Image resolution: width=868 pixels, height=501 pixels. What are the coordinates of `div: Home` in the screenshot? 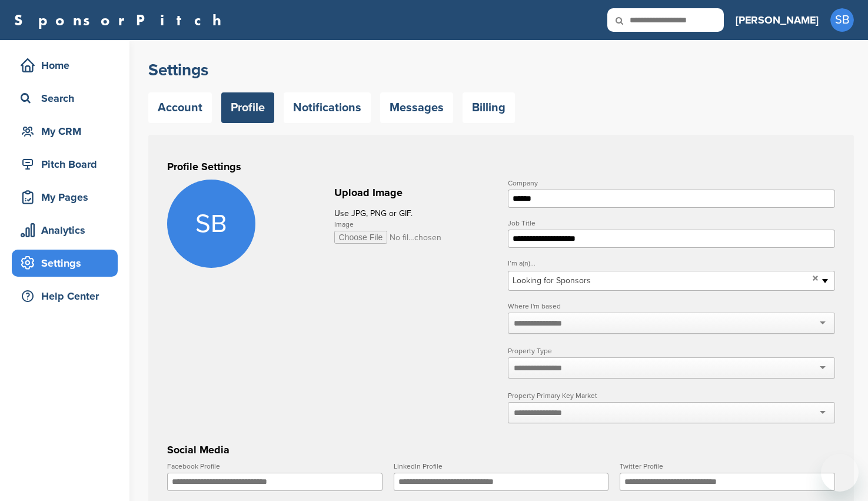 It's located at (68, 65).